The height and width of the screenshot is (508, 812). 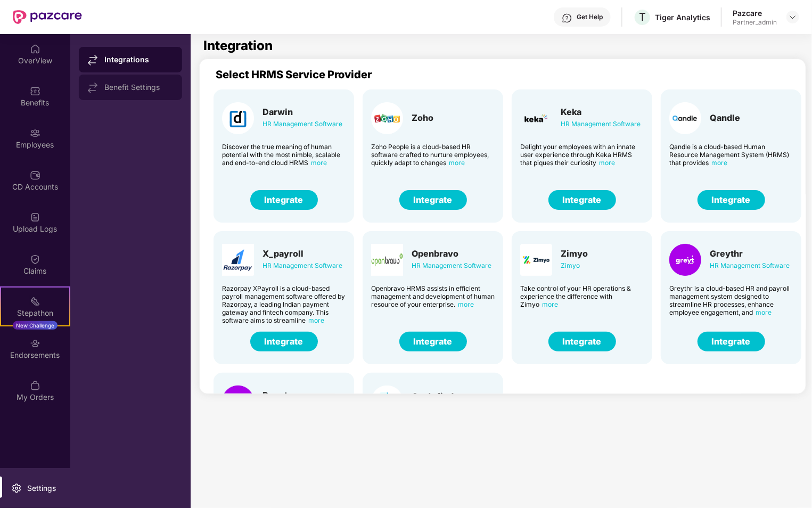 What do you see at coordinates (35, 343) in the screenshot?
I see `img: svg+xml;base64,PHN2ZyBpZD0iRW5kb3JzZW1lbnRzIiB4bWxucz0iaHR0cDovL3d3dy53My5vcmcvMjAwMC9zdmciIHdpZH...` at bounding box center [35, 343].